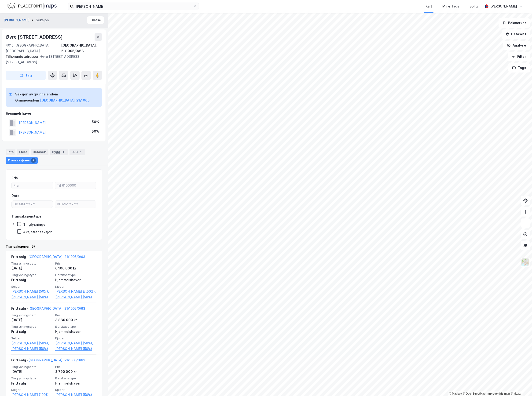  I want to click on div: Aksjetransaksjon, so click(38, 232).